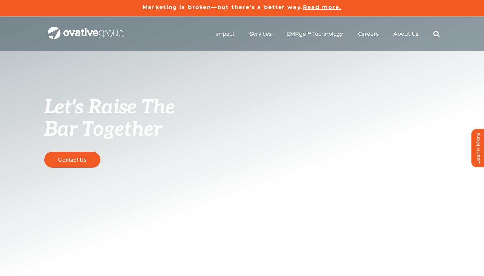  I want to click on span: Services, so click(260, 34).